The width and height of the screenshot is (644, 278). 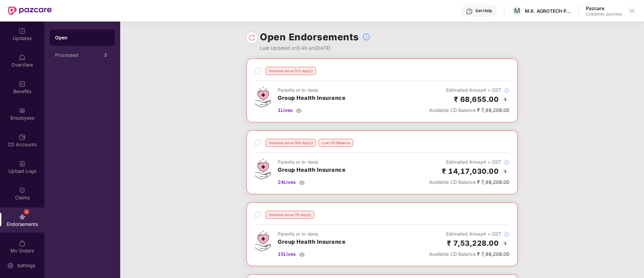 What do you see at coordinates (632, 11) in the screenshot?
I see `img: svg+xml;base64,PHN2ZyBpZD0iRHJvcGRvd24tMzJ4MzIiIHhtbG5zPSJodHRwOi8vd3d3LnczLm9yZy8yMDAwL3N2ZyIgd2...` at bounding box center [632, 11].